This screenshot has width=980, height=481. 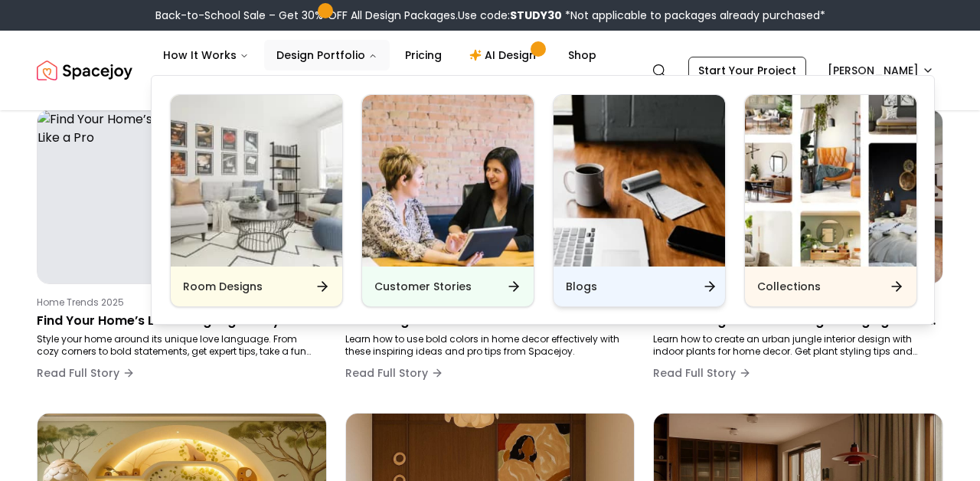 What do you see at coordinates (487, 345) in the screenshot?
I see `p: Learn how to use bold colors in home decor effectively with these inspiring ideas and pro tips fr...` at bounding box center [487, 345].